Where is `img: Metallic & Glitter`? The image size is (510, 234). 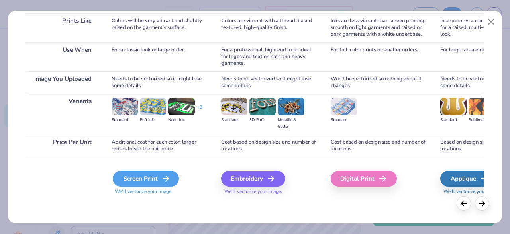
img: Metallic & Glitter is located at coordinates (291, 107).